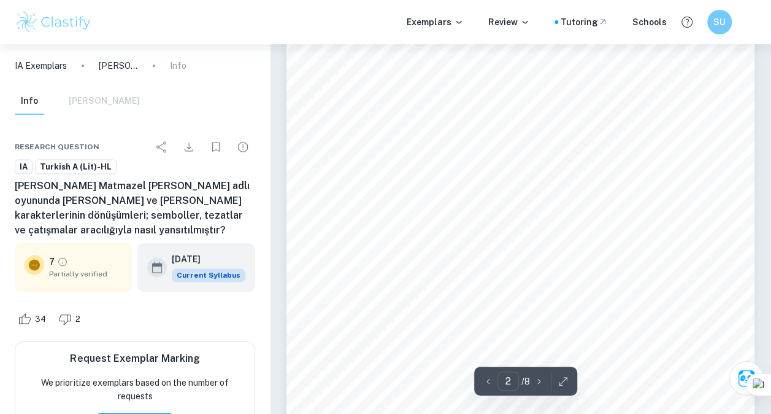 The width and height of the screenshot is (771, 414). Describe the element at coordinates (29, 101) in the screenshot. I see `button: Info` at that location.